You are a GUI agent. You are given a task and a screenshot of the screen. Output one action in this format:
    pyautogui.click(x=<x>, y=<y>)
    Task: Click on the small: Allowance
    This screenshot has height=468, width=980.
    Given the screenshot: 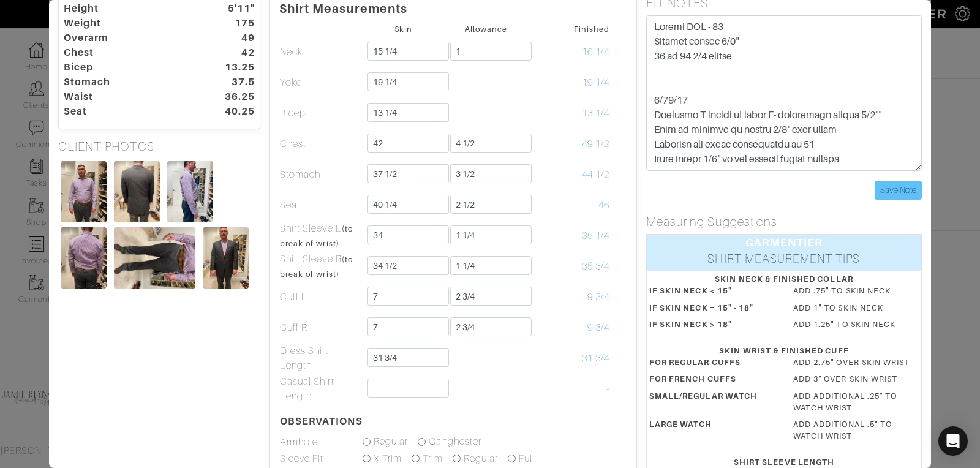 What is the action you would take?
    pyautogui.click(x=485, y=28)
    